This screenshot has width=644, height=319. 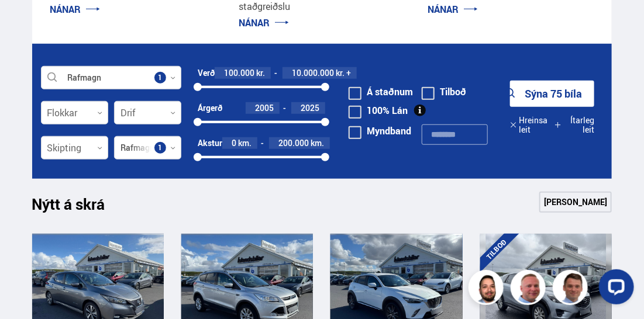 I want to click on span: 0, so click(x=234, y=142).